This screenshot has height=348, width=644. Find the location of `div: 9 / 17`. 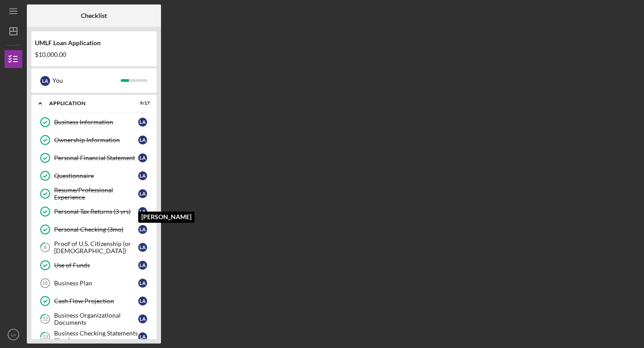

div: 9 / 17 is located at coordinates (142, 103).